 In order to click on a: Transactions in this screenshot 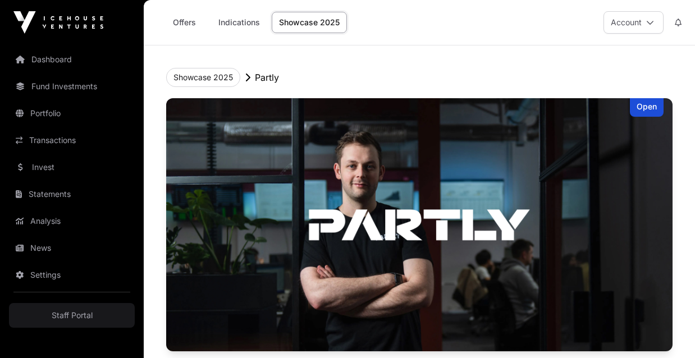, I will do `click(72, 140)`.